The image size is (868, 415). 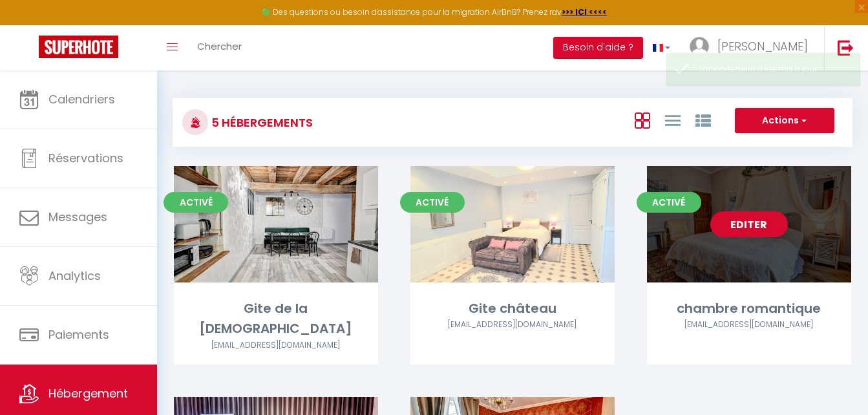 What do you see at coordinates (597, 48) in the screenshot?
I see `button: Besoin d'aide ?` at bounding box center [597, 48].